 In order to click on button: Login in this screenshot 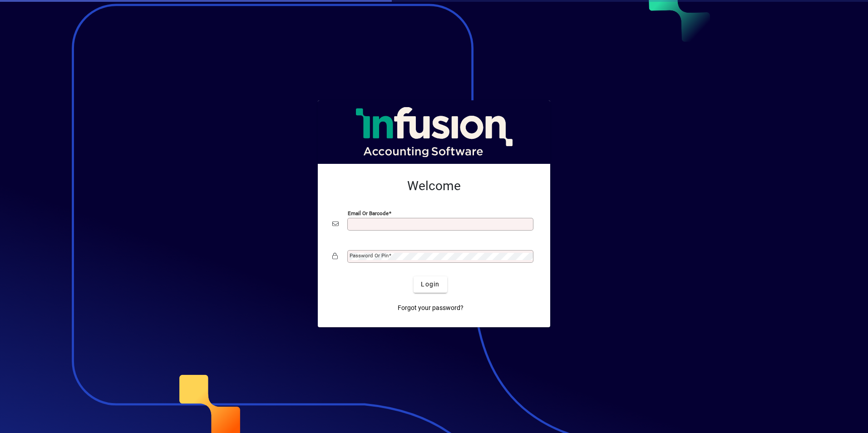, I will do `click(430, 285)`.